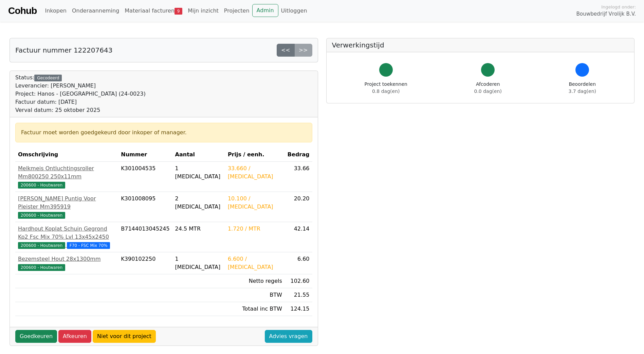 The image size is (644, 354). Describe the element at coordinates (606, 14) in the screenshot. I see `span: Bouwbedrijf Vrolijk B.V.` at that location.